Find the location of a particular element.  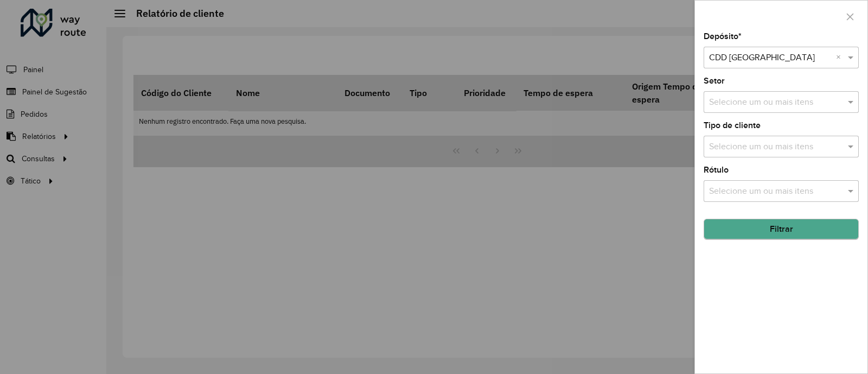

label: Tipo de cliente is located at coordinates (732, 125).